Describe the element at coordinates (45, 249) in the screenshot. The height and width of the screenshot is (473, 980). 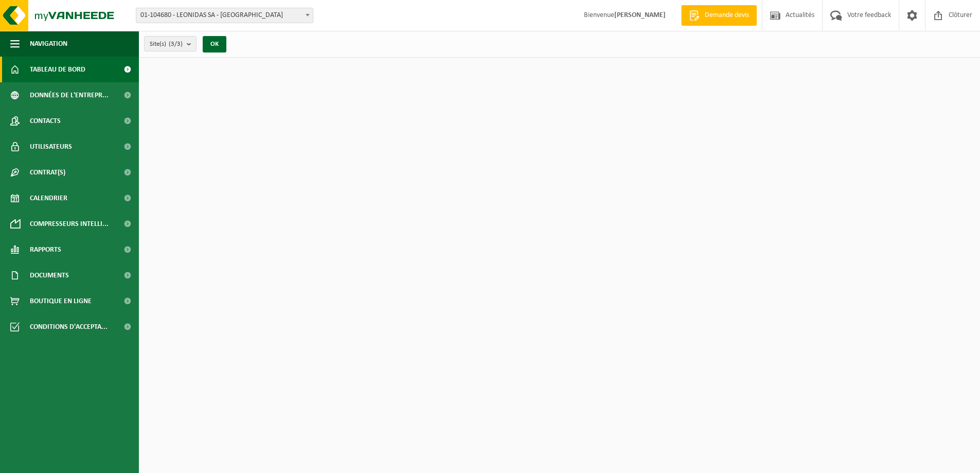
I see `span: Rapports` at that location.